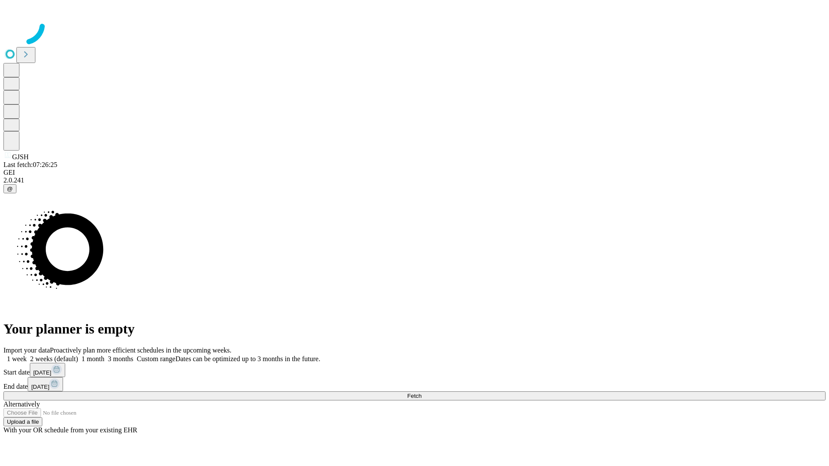  I want to click on span: Import your data, so click(27, 350).